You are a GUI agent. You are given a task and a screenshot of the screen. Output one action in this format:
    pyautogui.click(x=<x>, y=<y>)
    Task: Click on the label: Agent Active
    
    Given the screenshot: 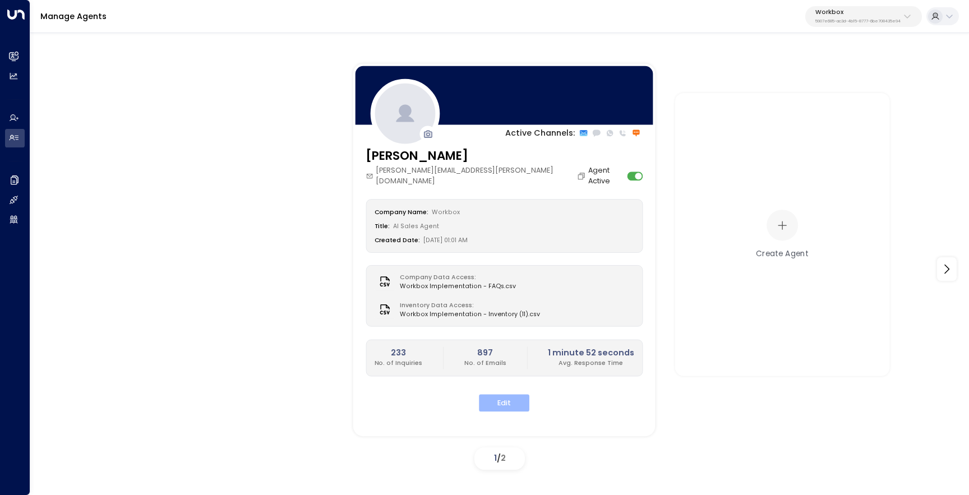 What is the action you would take?
    pyautogui.click(x=606, y=177)
    